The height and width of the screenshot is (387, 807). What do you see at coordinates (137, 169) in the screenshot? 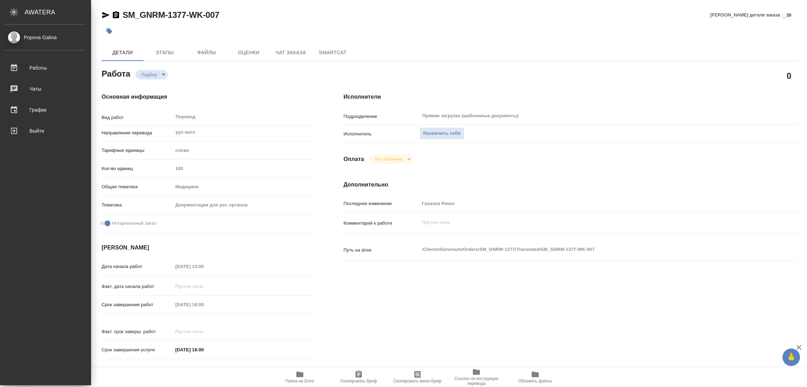
I see `p: Кол-во единиц` at bounding box center [137, 169].